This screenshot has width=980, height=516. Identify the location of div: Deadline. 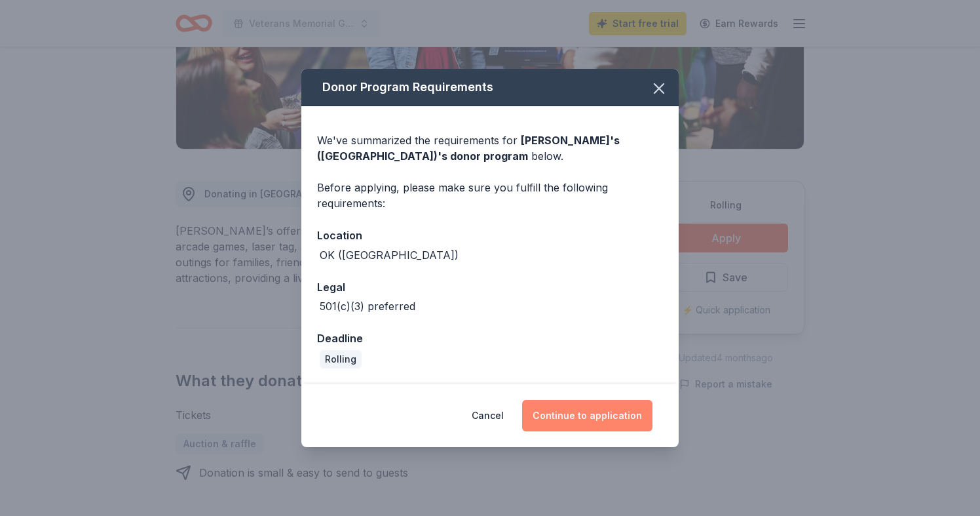
(490, 338).